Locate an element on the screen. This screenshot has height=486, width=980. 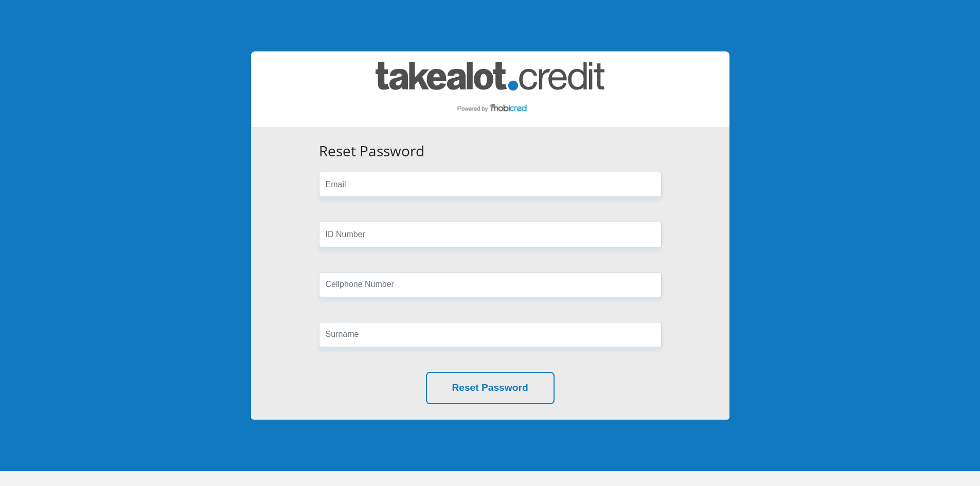
input: ID Number is located at coordinates (490, 234).